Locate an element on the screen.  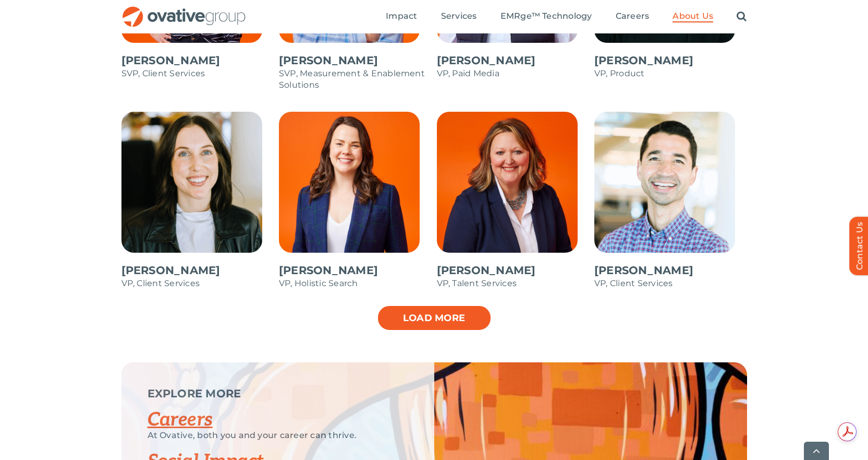
span: About Us is located at coordinates (693, 16).